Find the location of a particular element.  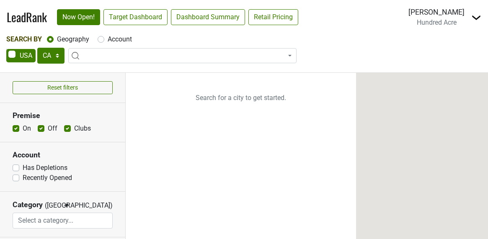

label: Off is located at coordinates (52, 129).